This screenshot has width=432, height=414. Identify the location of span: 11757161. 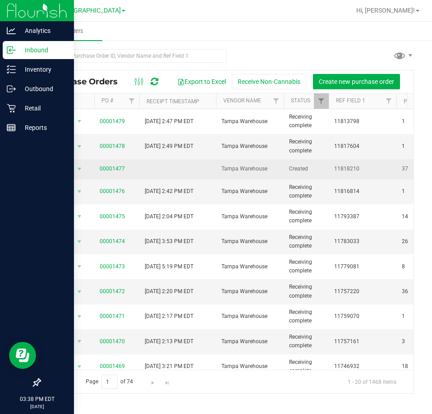
(362, 341).